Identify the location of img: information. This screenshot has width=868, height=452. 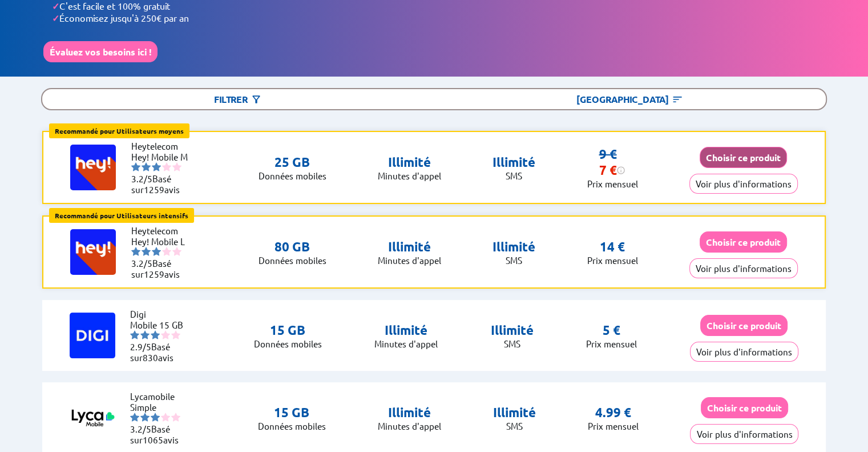
(621, 170).